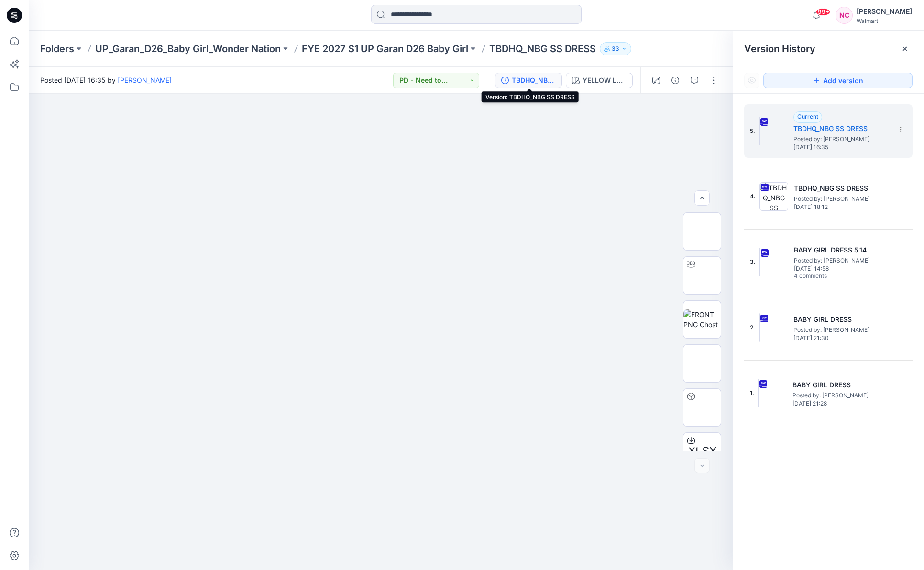  What do you see at coordinates (752, 131) in the screenshot?
I see `span: 5.` at bounding box center [752, 131].